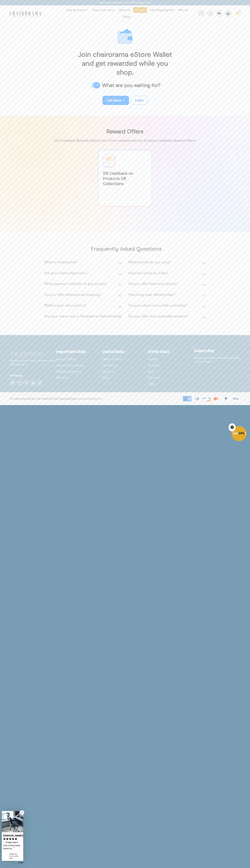  I want to click on h2: Important links, so click(79, 352).